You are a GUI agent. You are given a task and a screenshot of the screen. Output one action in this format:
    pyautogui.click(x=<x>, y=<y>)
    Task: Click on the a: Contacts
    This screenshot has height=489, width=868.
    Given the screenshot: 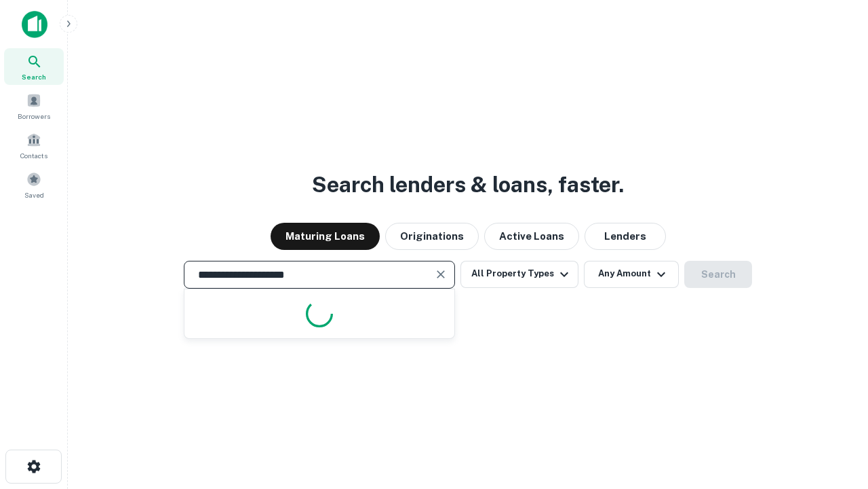 What is the action you would take?
    pyautogui.click(x=34, y=145)
    